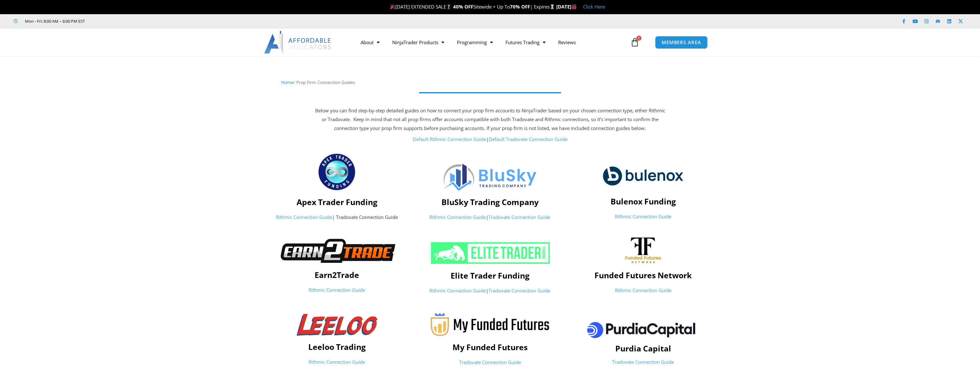 This screenshot has height=377, width=980. What do you see at coordinates (337, 325) in the screenshot?
I see `img: Leeloologo-1-1-1024x278-1-300x81 | Affordable Indicators – NinjaTrader` at bounding box center [337, 325].